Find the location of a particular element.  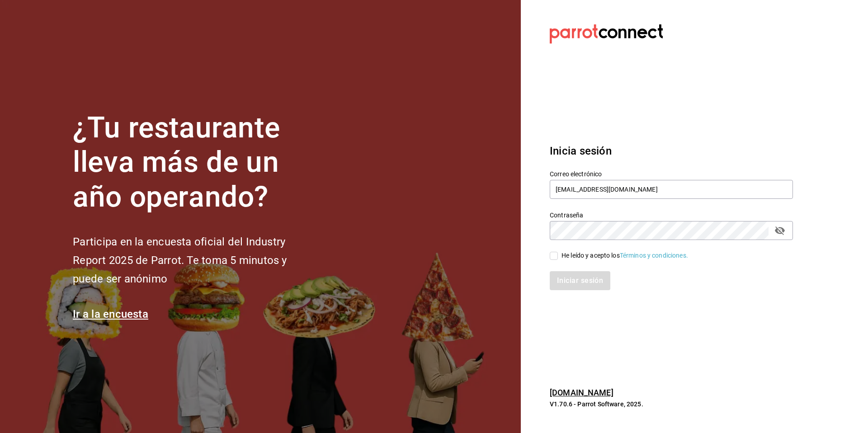

button: passwordField is located at coordinates (780, 230).